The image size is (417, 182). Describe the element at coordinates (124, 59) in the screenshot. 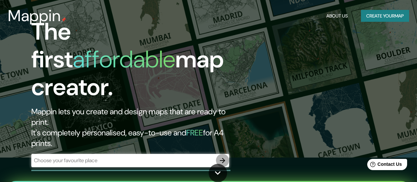

I see `h1: affordable` at that location.